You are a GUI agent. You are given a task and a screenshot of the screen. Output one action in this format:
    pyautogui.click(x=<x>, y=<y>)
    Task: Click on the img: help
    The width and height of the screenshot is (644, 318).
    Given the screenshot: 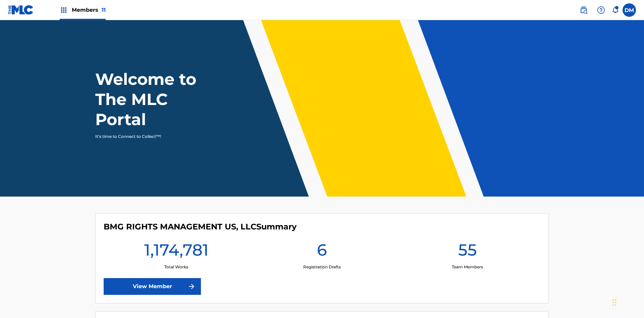 What is the action you would take?
    pyautogui.click(x=601, y=10)
    